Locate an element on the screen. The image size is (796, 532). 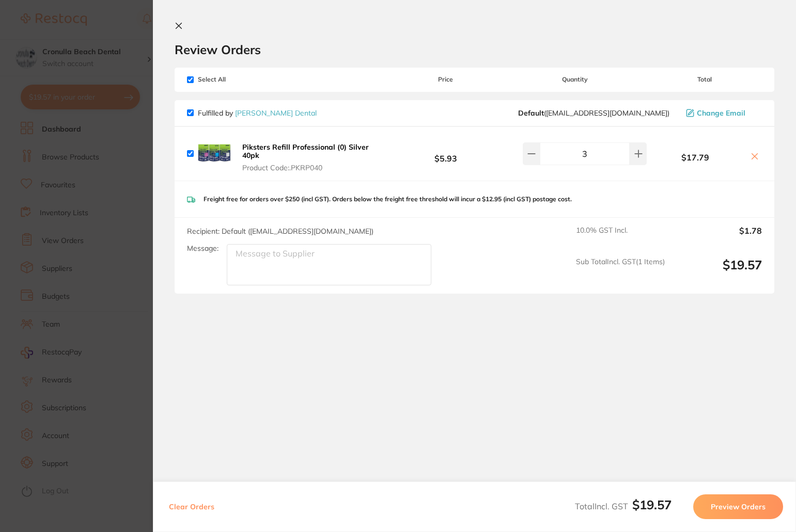
b: $19.57 is located at coordinates (652, 505).